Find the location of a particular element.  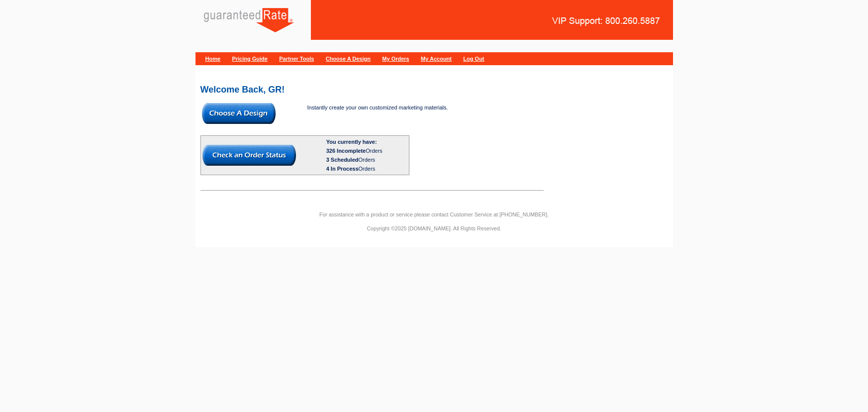

b: You currently have: is located at coordinates (352, 142).